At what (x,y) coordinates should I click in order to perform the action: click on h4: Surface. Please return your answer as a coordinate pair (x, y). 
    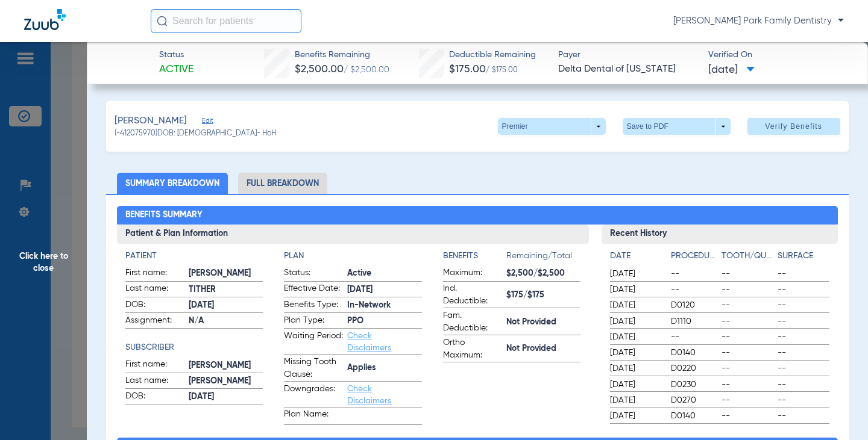
    Looking at the image, I should click on (803, 256).